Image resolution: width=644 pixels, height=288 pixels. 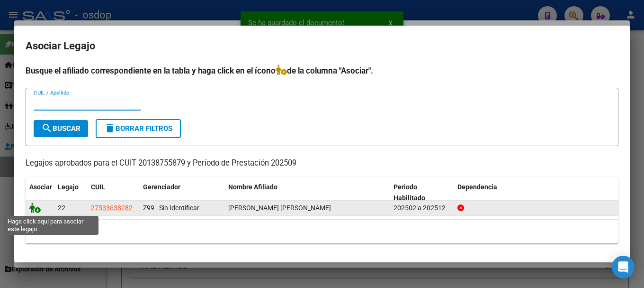 I want to click on button: Buscar, so click(x=60, y=129).